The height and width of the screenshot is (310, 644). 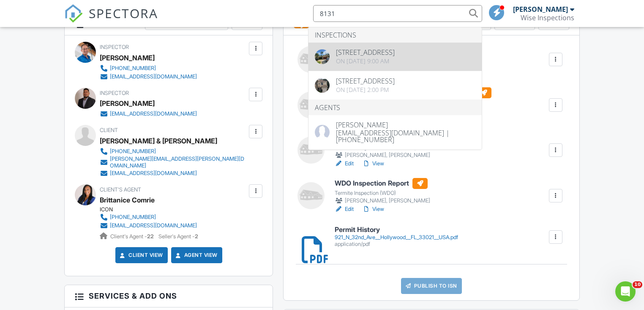 What do you see at coordinates (121, 190) in the screenshot?
I see `span: Client's Agent` at bounding box center [121, 190].